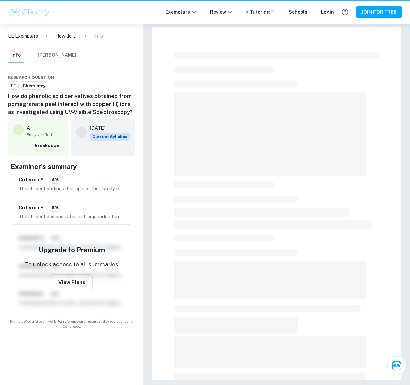 This screenshot has width=410, height=385. What do you see at coordinates (16, 55) in the screenshot?
I see `button: Info` at bounding box center [16, 55].